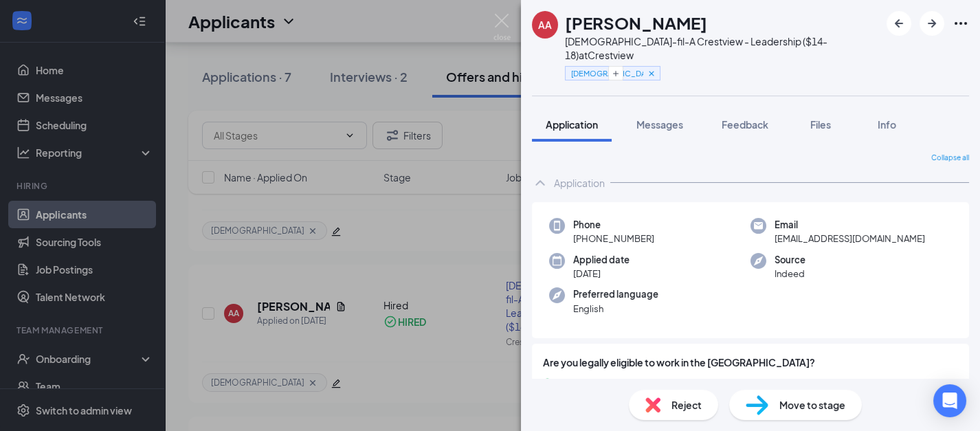 The image size is (980, 431). What do you see at coordinates (660, 125) in the screenshot?
I see `span: Messages` at bounding box center [660, 125].